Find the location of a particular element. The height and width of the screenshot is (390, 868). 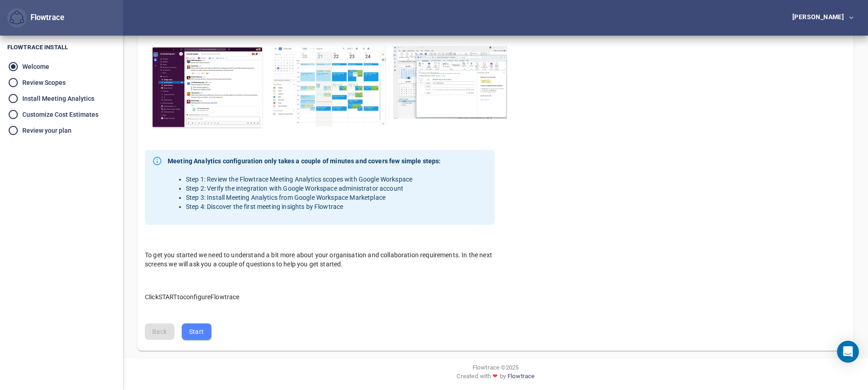

span: by is located at coordinates (502, 377).